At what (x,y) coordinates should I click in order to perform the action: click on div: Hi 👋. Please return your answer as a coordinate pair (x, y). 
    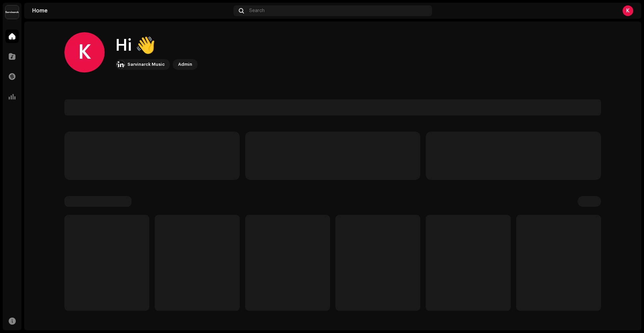
    Looking at the image, I should click on (156, 46).